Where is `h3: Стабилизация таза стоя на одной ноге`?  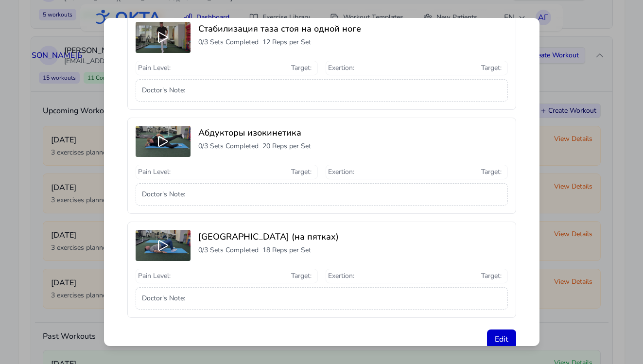 h3: Стабилизация таза стоя на одной ноге is located at coordinates (353, 28).